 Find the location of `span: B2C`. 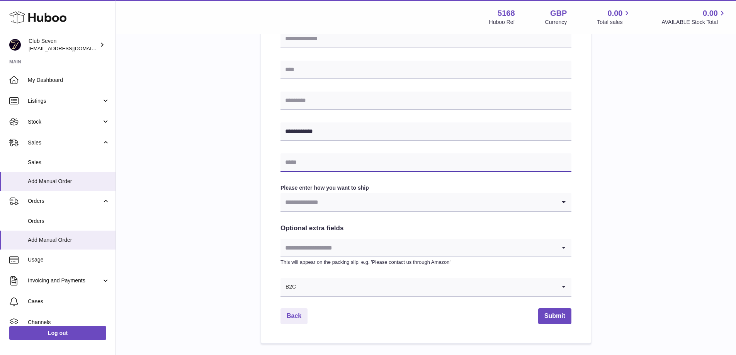

span: B2C is located at coordinates (288, 287).